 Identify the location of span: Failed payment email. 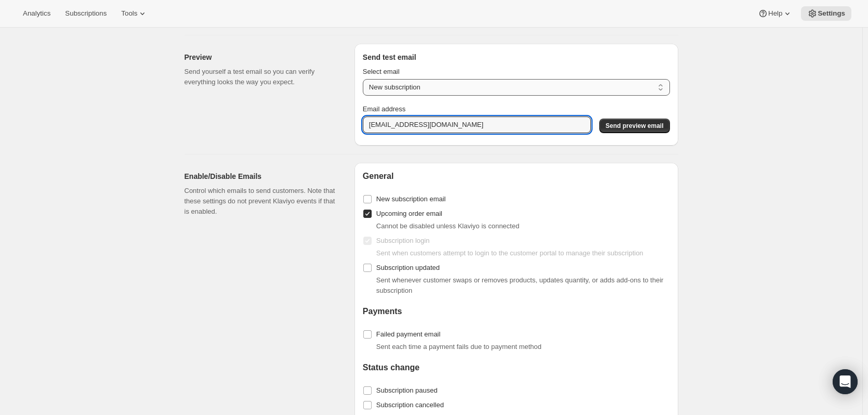
(409, 334).